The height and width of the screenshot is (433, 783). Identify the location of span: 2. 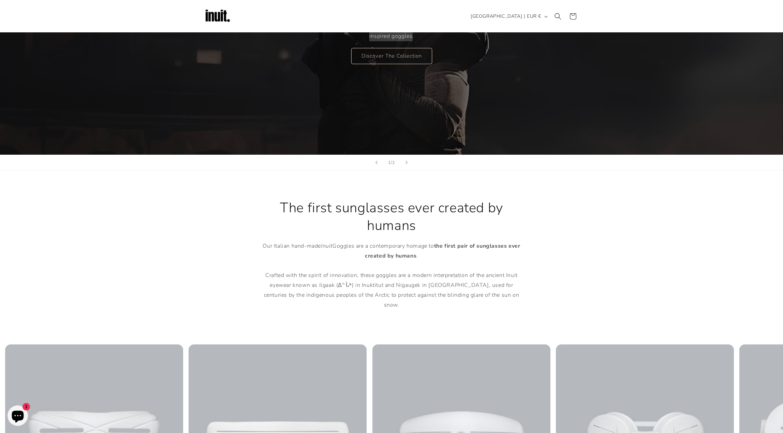
(394, 163).